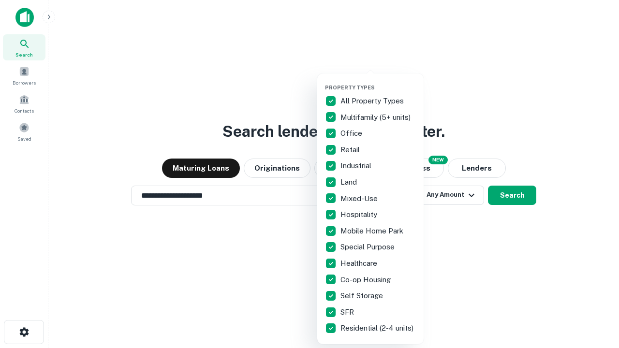 This screenshot has height=348, width=619. Describe the element at coordinates (367, 280) in the screenshot. I see `p: Co-op Housing` at that location.